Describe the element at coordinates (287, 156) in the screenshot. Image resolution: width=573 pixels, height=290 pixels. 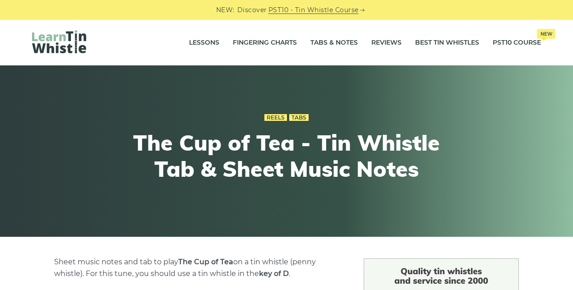
I see `h1: The Cup of Tea - Tin Whistle Tab & Sheet Music Notes` at that location.